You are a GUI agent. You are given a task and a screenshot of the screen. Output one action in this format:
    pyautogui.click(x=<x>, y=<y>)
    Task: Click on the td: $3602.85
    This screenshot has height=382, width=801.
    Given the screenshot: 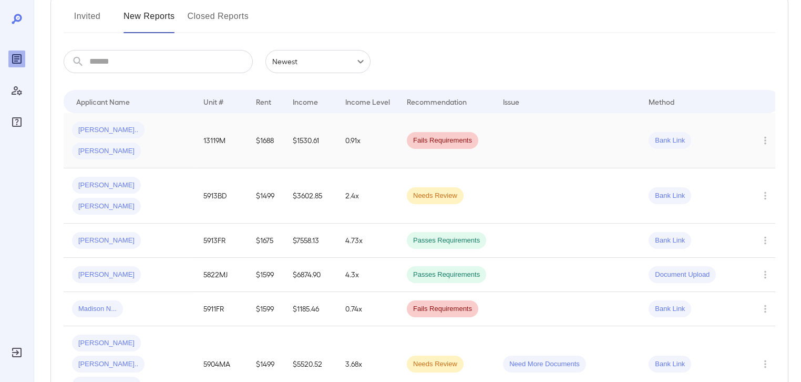 What is the action you would take?
    pyautogui.click(x=311, y=196)
    